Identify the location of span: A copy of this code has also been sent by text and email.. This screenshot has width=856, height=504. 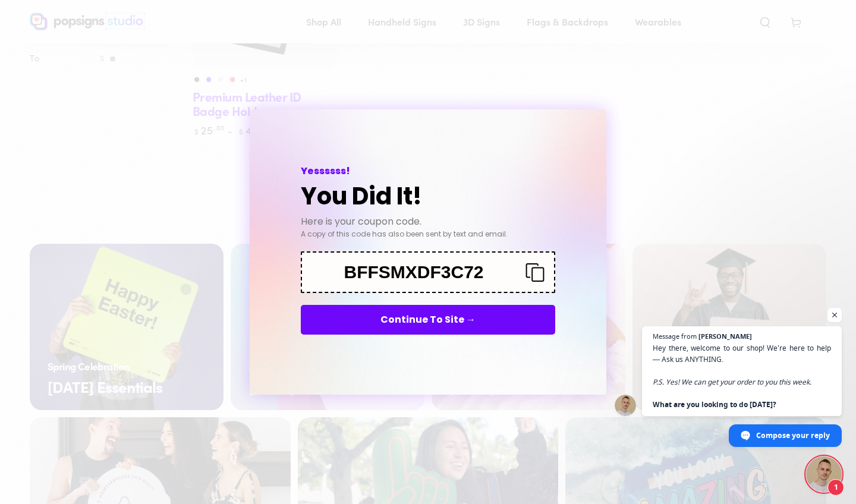
(404, 233).